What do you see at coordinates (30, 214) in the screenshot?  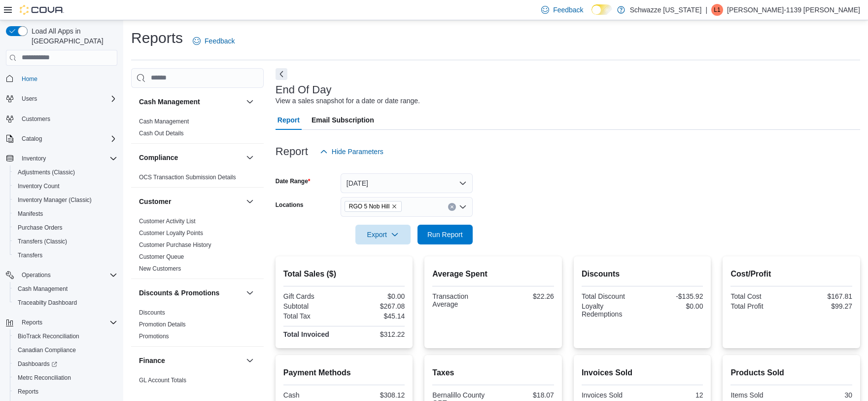 I see `span: Manifests` at bounding box center [30, 214].